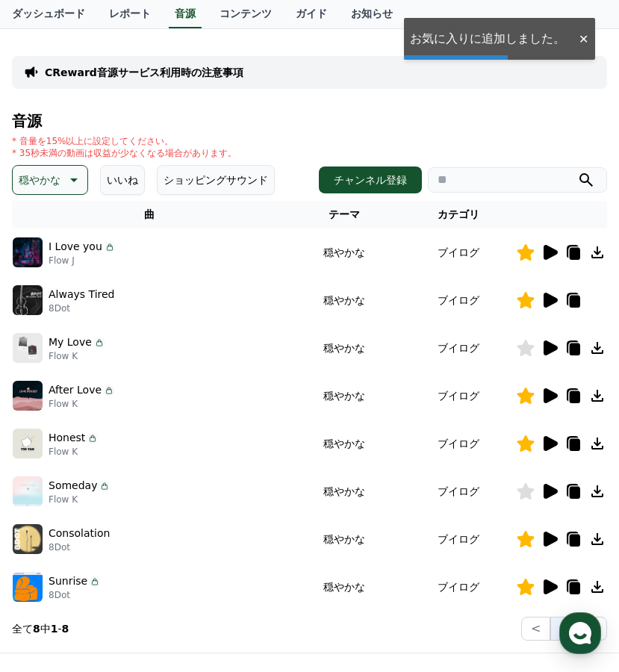 The width and height of the screenshot is (619, 672). What do you see at coordinates (82, 261) in the screenshot?
I see `p: Flow J` at bounding box center [82, 261].